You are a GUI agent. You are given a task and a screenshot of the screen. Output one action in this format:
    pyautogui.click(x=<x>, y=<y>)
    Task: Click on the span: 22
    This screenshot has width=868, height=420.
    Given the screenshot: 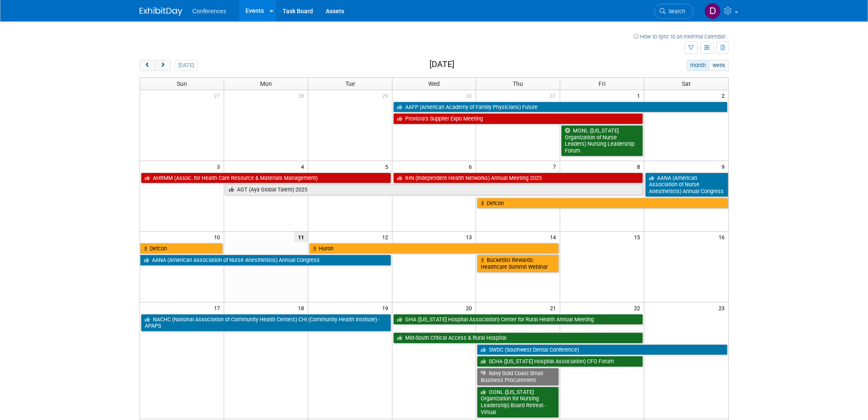 What is the action you would take?
    pyautogui.click(x=638, y=307)
    